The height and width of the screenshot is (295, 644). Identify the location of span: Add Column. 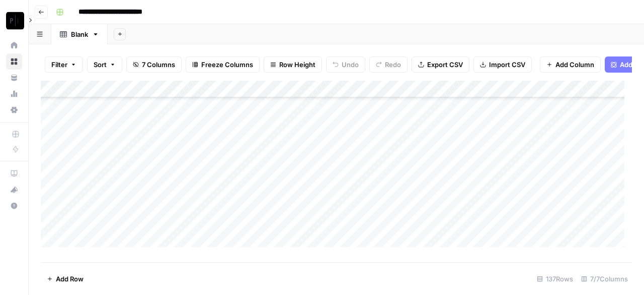
(575, 65).